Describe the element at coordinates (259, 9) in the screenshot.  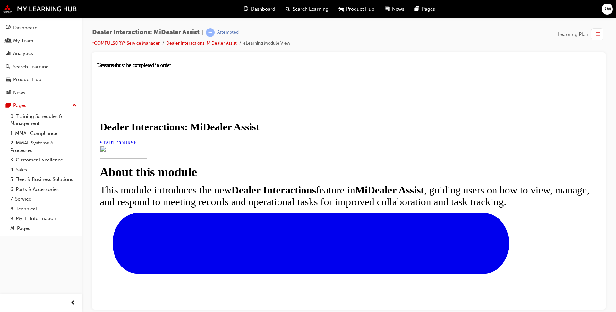
I see `a: guage-iconDashboard` at that location.